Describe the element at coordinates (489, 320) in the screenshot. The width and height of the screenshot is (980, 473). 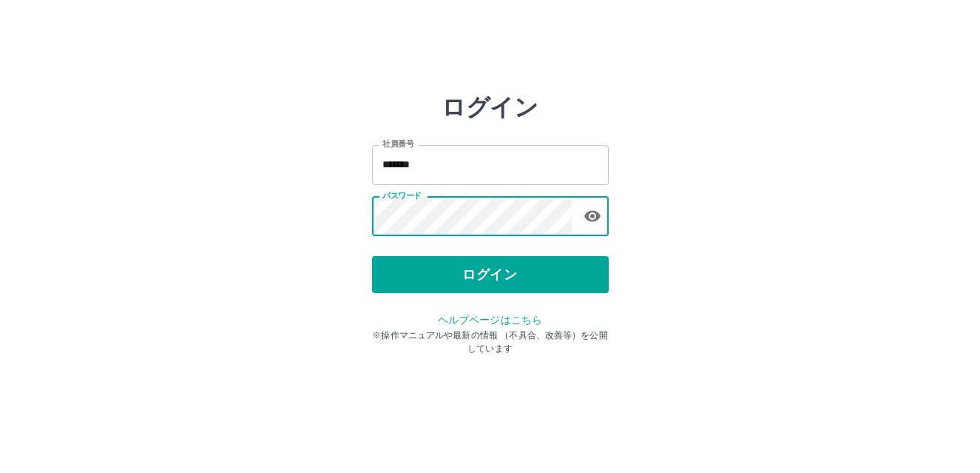
I see `a: ヘルプページはこちら` at that location.